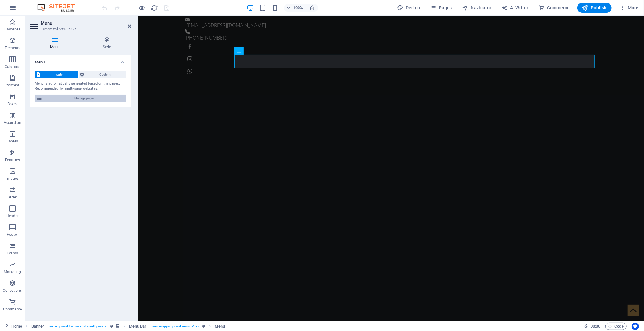  Describe the element at coordinates (409, 8) in the screenshot. I see `div: Design (Ctrl+Alt+Y)` at that location.